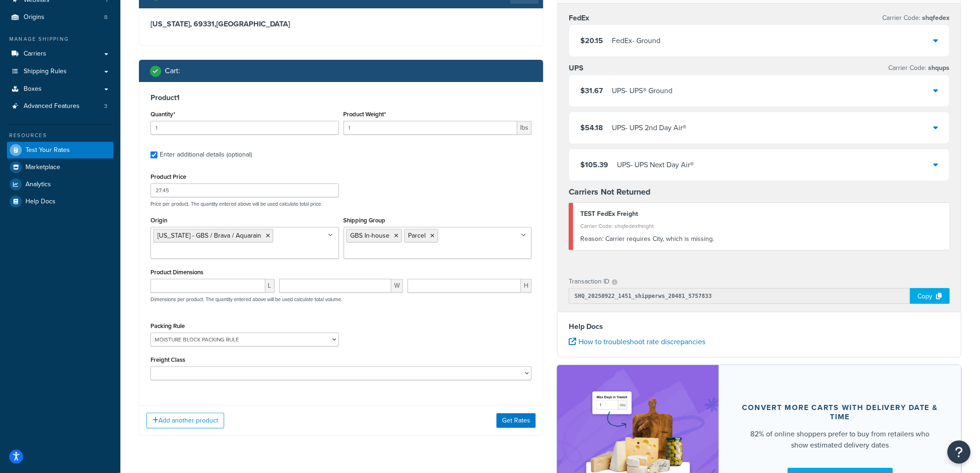 This screenshot has height=473, width=980. Describe the element at coordinates (592, 90) in the screenshot. I see `span: $31.67` at that location.